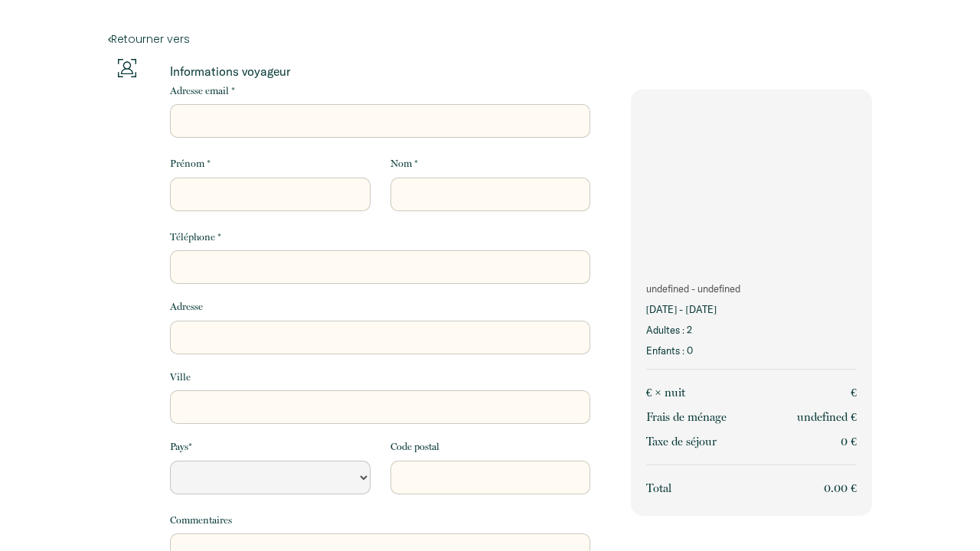 This screenshot has width=980, height=551. I want to click on label: Adresse, so click(186, 307).